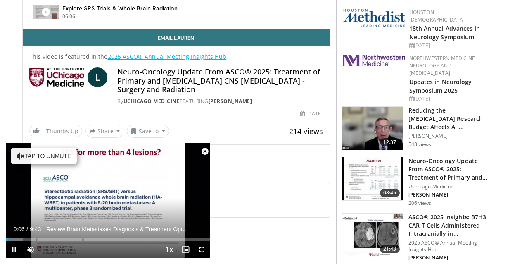 The width and height of the screenshot is (515, 264). What do you see at coordinates (152, 101) in the screenshot?
I see `a: UChicago Medicine` at bounding box center [152, 101].